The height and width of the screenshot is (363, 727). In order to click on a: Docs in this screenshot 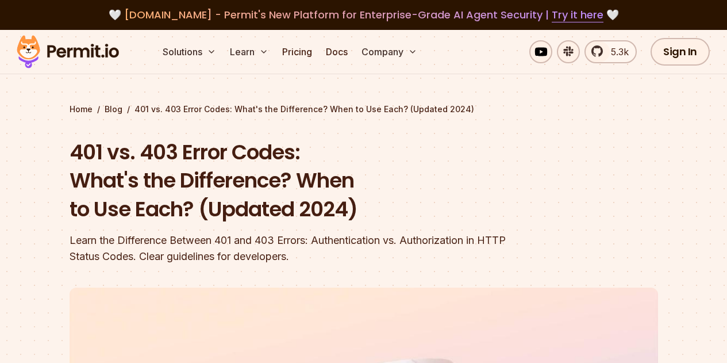, I will do `click(337, 52)`.